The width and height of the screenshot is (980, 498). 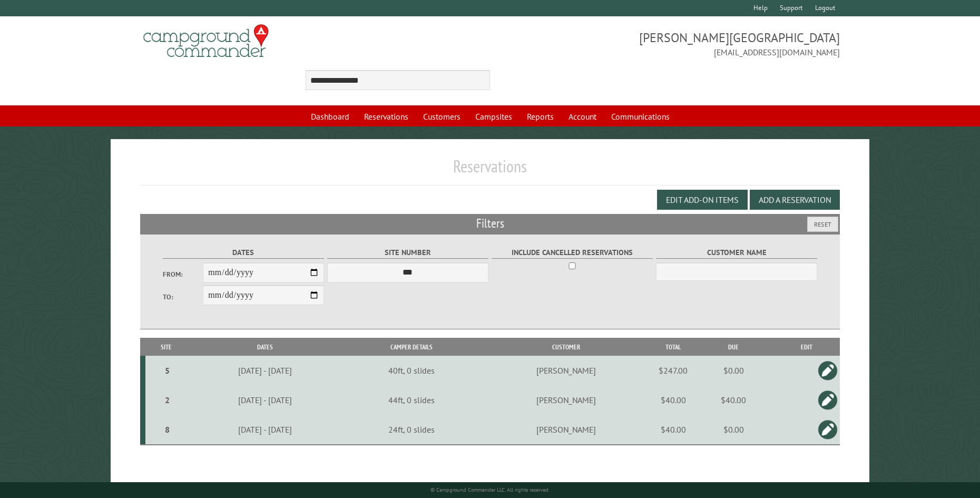 What do you see at coordinates (408, 252) in the screenshot?
I see `label: Site Number` at bounding box center [408, 252].